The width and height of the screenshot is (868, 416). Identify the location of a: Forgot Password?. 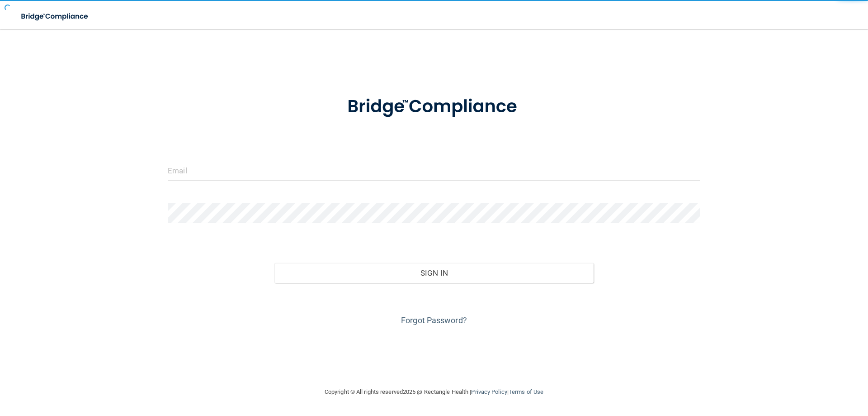
(434, 320).